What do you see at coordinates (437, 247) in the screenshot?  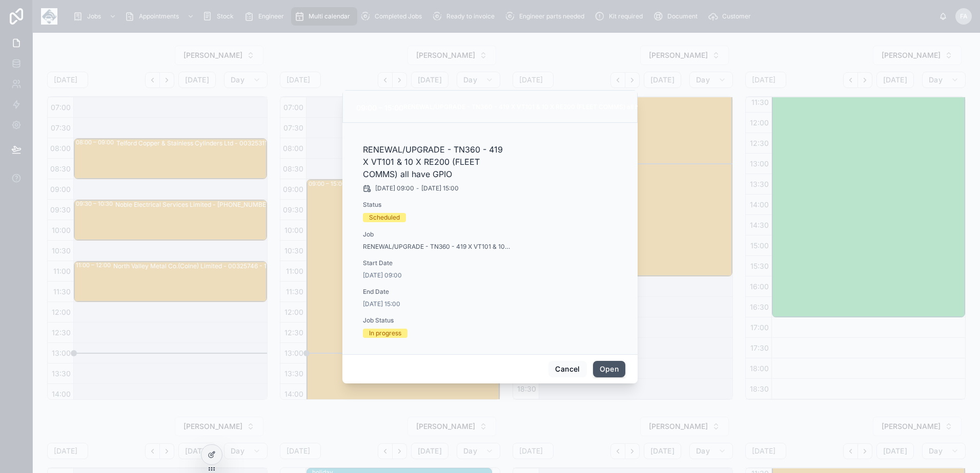 I see `a: RENEWAL/UPGRADE - TN360 - 419 X VT101 & 10 X RE200 (FLEET COMMS) all have GPIO (45912.506132905095)` at bounding box center [437, 247].